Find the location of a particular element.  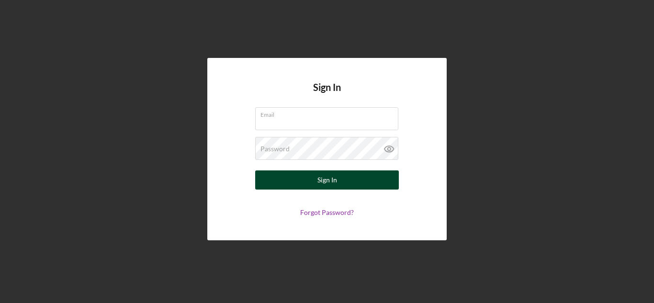

label: Email is located at coordinates (329, 113).